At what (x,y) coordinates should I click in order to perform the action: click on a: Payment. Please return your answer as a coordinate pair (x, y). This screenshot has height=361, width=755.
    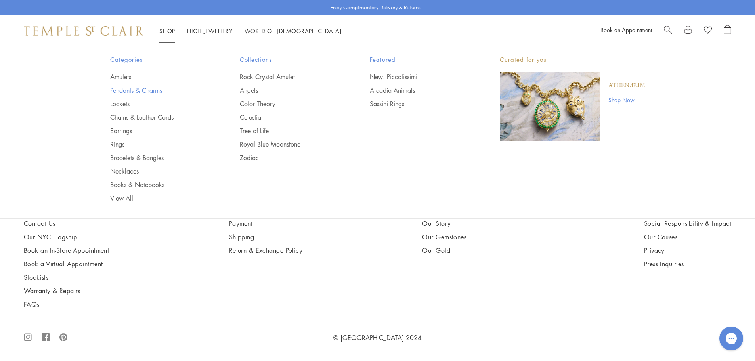
    Looking at the image, I should click on (266, 224).